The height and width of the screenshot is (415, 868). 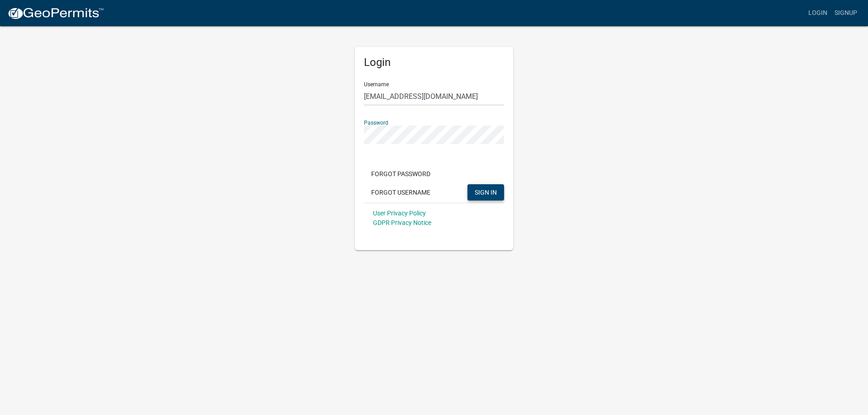 What do you see at coordinates (486, 193) in the screenshot?
I see `button: SIGN IN` at bounding box center [486, 193].